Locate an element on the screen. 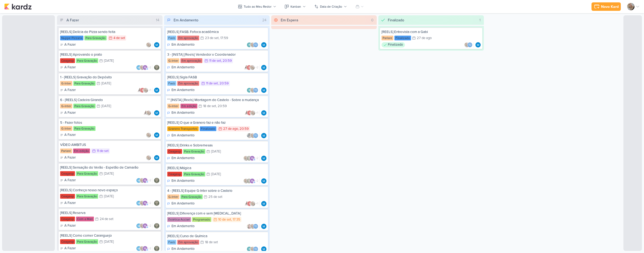 This screenshot has height=253, width=644. div: Colaboradores: Sarah Violante, Thais de carvalho is located at coordinates (469, 45).